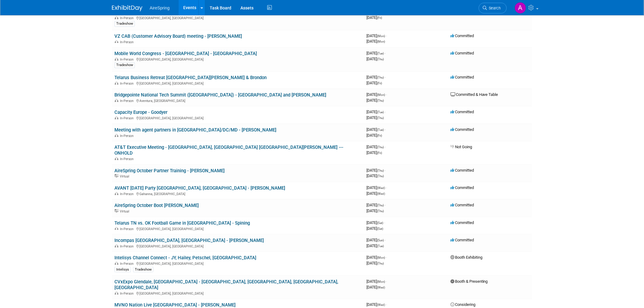 This screenshot has width=644, height=308. I want to click on span: Booth Exhibiting, so click(466, 257).